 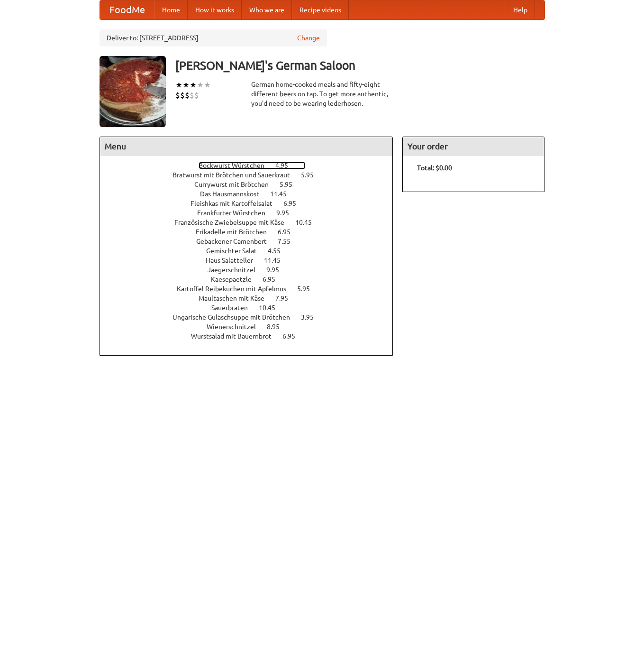 I want to click on span: Französische Zwiebelsuppe mit Käse, so click(x=234, y=222).